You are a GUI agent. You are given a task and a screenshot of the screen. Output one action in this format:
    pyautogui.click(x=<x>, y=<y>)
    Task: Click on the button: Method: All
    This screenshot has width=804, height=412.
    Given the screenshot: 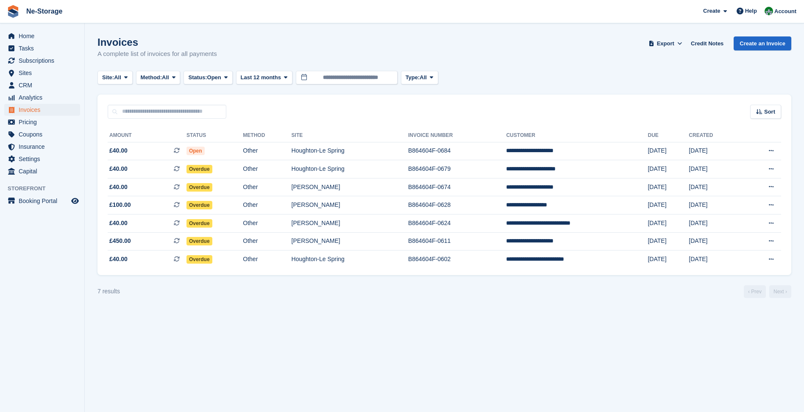 What is the action you would take?
    pyautogui.click(x=158, y=78)
    